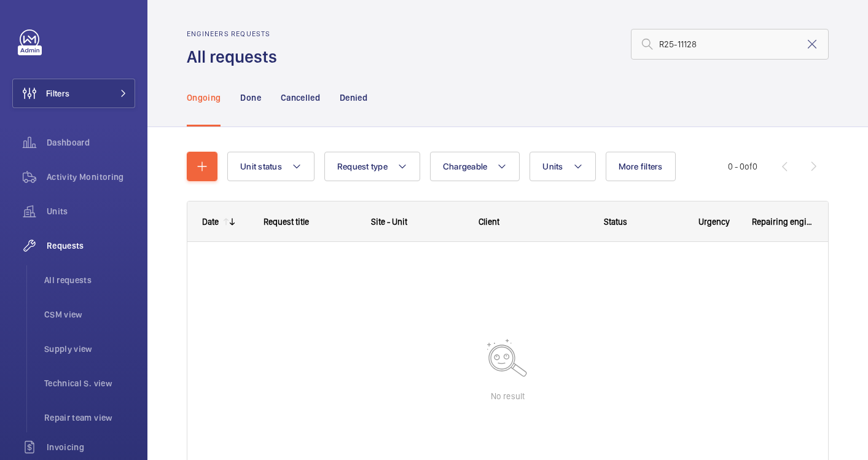 This screenshot has height=460, width=868. I want to click on span: Request title, so click(286, 222).